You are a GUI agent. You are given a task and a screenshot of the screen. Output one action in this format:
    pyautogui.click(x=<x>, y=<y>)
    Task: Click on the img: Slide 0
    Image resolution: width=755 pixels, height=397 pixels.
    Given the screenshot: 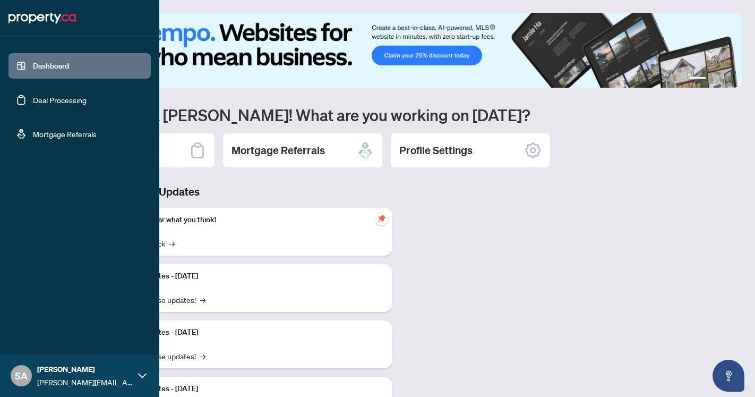 What is the action you would take?
    pyautogui.click(x=399, y=50)
    